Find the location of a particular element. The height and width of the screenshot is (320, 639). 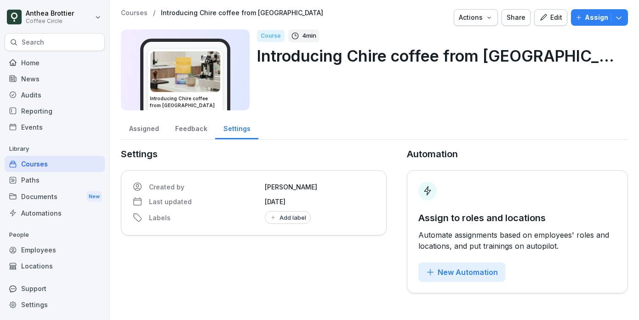

a: Events is located at coordinates (55, 127).